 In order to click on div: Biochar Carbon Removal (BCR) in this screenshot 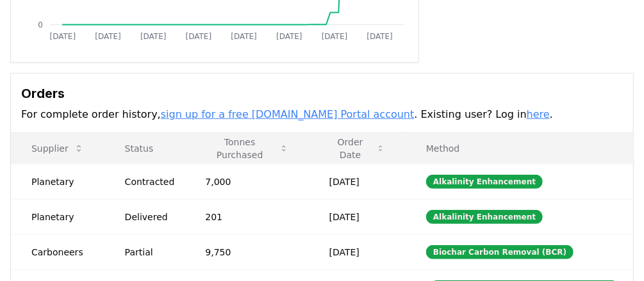, I will do `click(500, 252)`.